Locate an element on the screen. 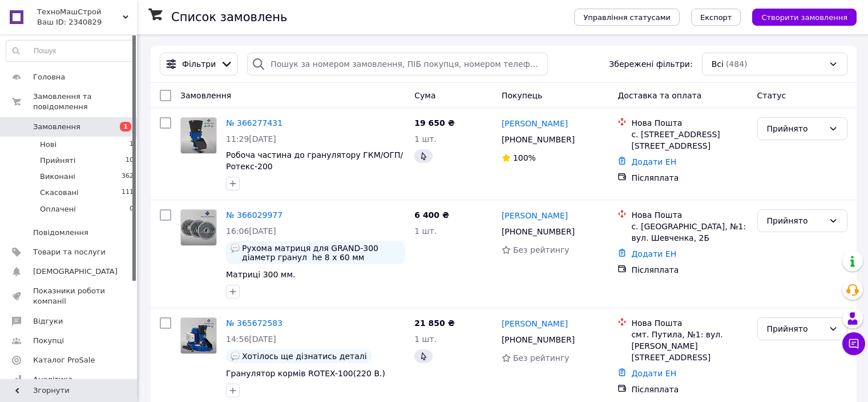  input: Пошук за номером замовлення, ПІБ покупця, номером телефону, Email, номером накладної is located at coordinates (397, 64).